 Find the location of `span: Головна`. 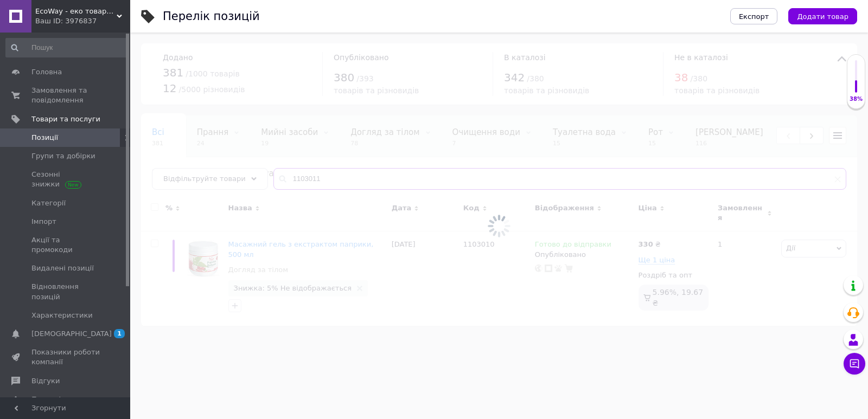

span: Головна is located at coordinates (46, 72).